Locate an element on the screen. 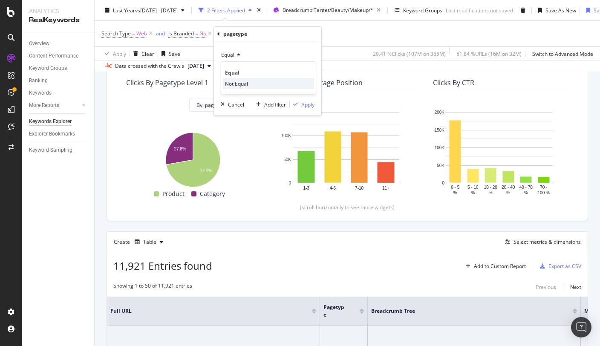  span: pagetype is located at coordinates (335, 311).